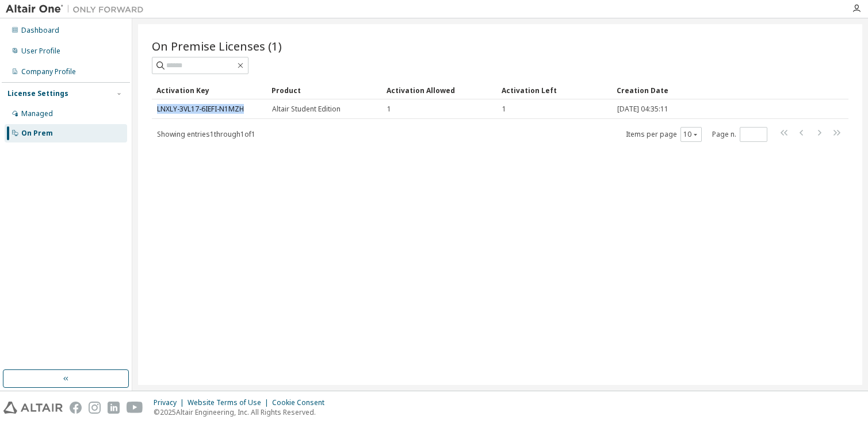 The width and height of the screenshot is (868, 424). Describe the element at coordinates (210, 90) in the screenshot. I see `div: Activation Key` at that location.